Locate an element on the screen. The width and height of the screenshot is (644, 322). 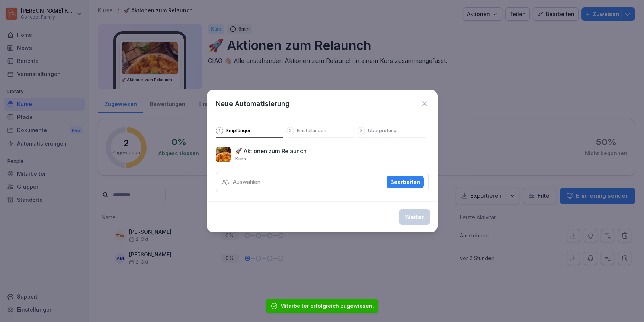
div: 2 is located at coordinates (290, 131).